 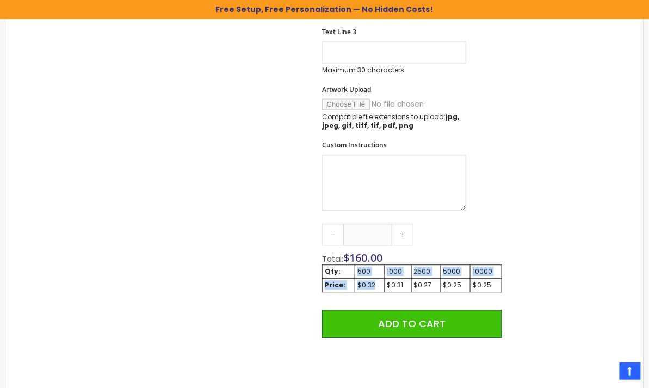 I want to click on p: Compatible file extensions to upload:, so click(x=394, y=121).